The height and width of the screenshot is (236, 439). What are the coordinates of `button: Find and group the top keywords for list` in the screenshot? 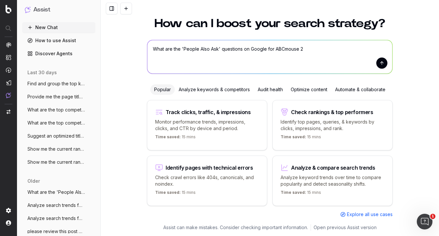 It's located at (59, 84).